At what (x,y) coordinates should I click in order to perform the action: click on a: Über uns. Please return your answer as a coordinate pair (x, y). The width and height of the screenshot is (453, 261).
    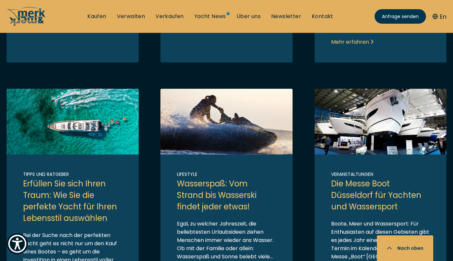
    Looking at the image, I should click on (248, 16).